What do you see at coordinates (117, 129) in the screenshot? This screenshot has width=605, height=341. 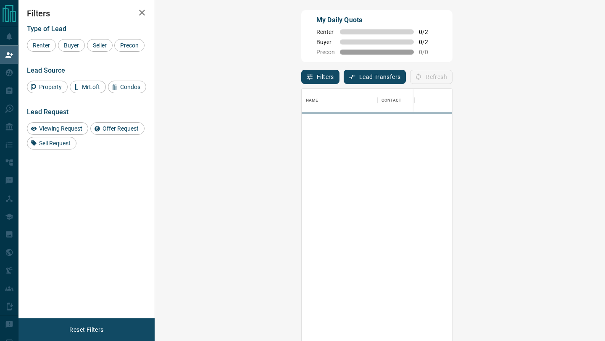 I see `div: Offer Request` at bounding box center [117, 129].